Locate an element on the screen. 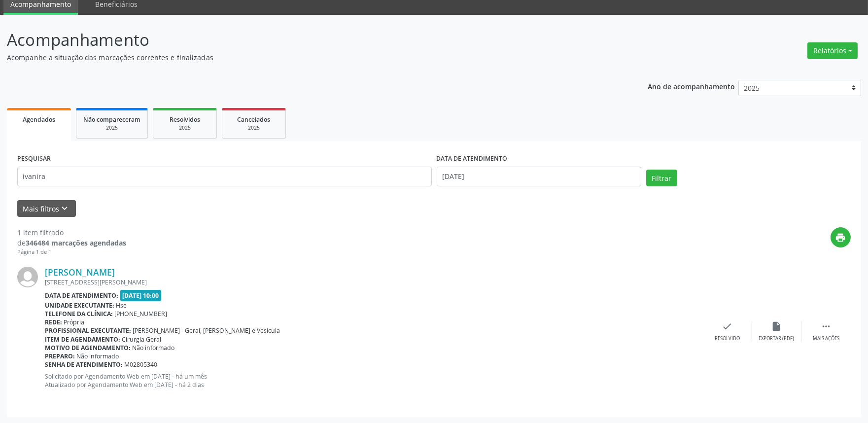  label: DATA DE ATENDIMENTO is located at coordinates (472, 159).